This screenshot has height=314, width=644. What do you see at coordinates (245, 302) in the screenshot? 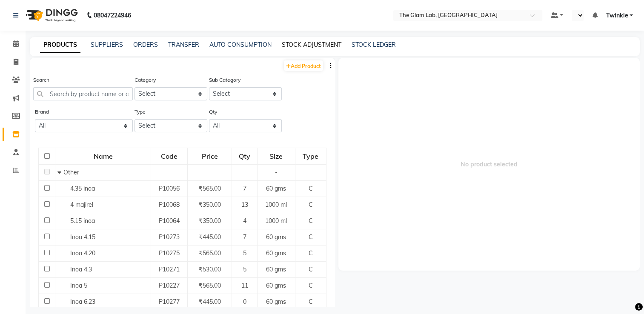
I see `span: 0` at bounding box center [245, 302].